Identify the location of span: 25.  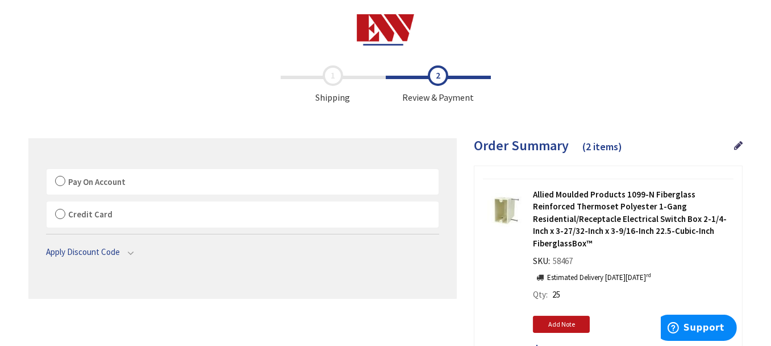
(556, 294).